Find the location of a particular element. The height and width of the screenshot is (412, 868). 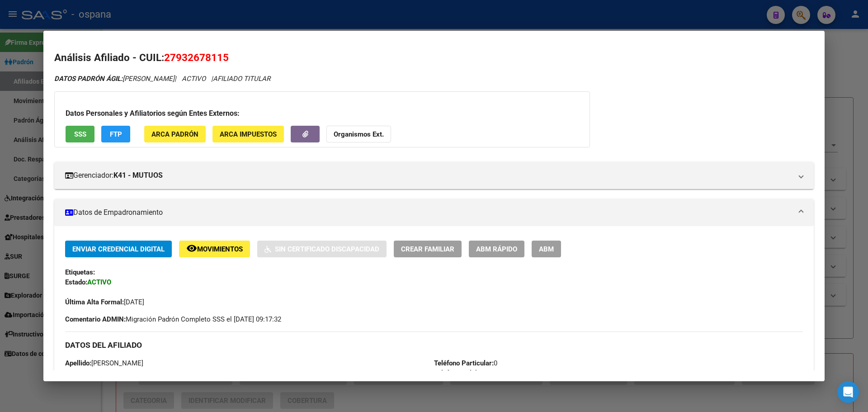

span: Movimientos is located at coordinates (220, 249).